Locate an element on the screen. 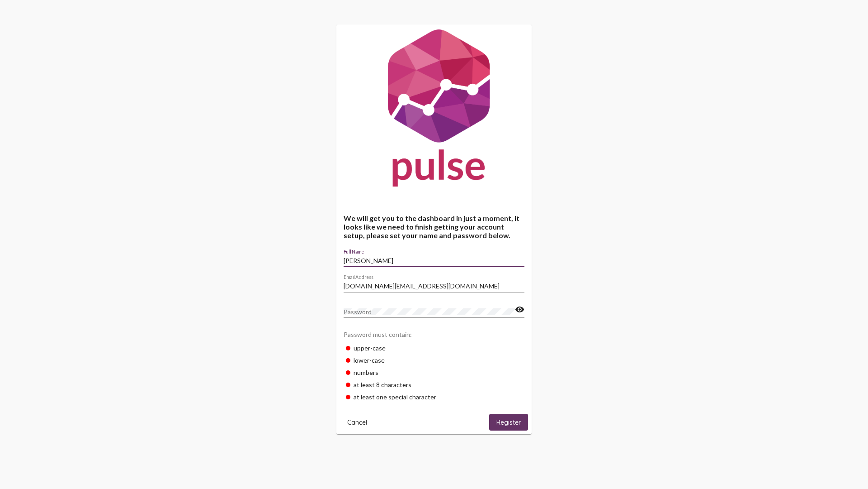 This screenshot has height=489, width=868. img: Pulse For Good Logo is located at coordinates (434, 110).